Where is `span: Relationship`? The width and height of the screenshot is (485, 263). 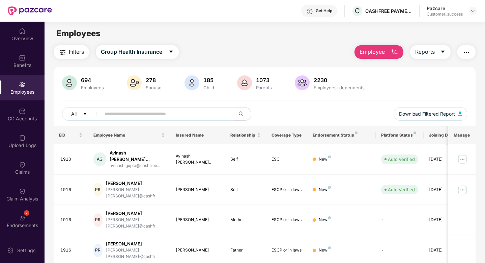 span: Relationship is located at coordinates (243, 135).